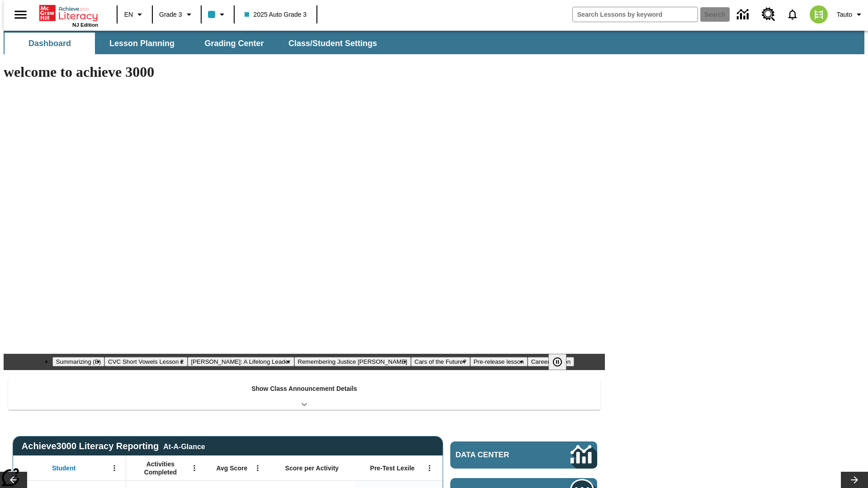  What do you see at coordinates (562, 362) in the screenshot?
I see `div: Pause` at bounding box center [562, 362].